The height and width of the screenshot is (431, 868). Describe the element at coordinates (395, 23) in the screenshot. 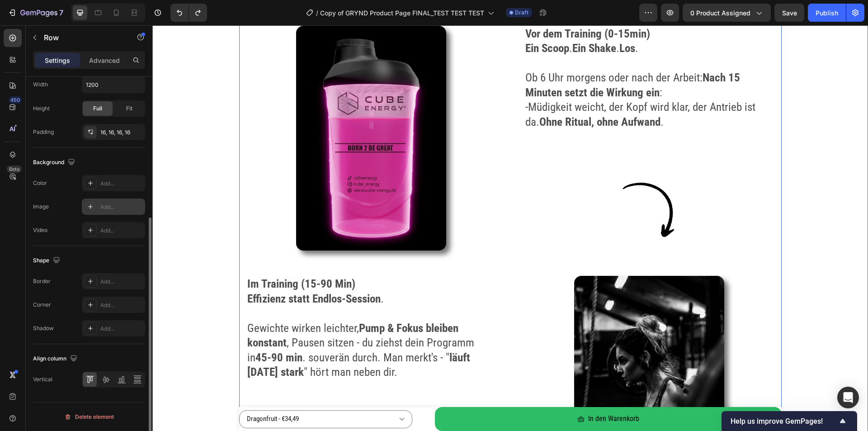

I see `strong: Ein Scoop` at that location.